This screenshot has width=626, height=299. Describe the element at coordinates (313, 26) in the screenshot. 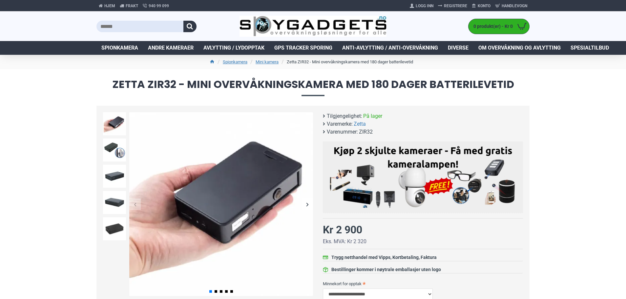

I see `img: SpyGadgets.no` at that location.